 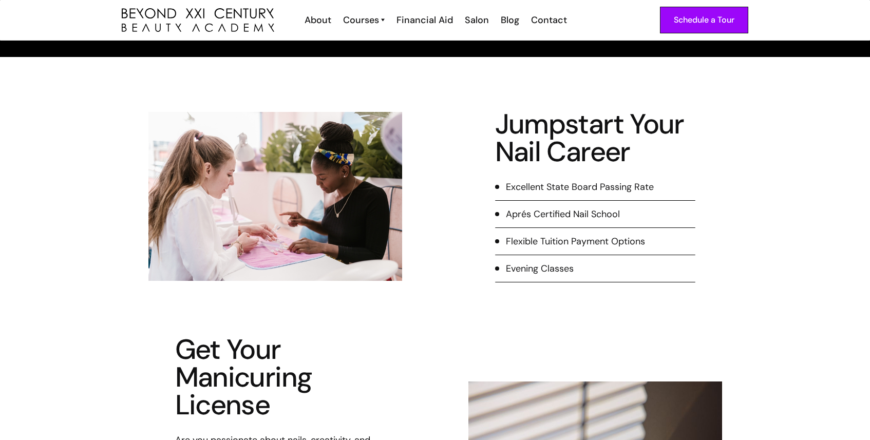 I want to click on div: Schedule a Tour, so click(x=704, y=20).